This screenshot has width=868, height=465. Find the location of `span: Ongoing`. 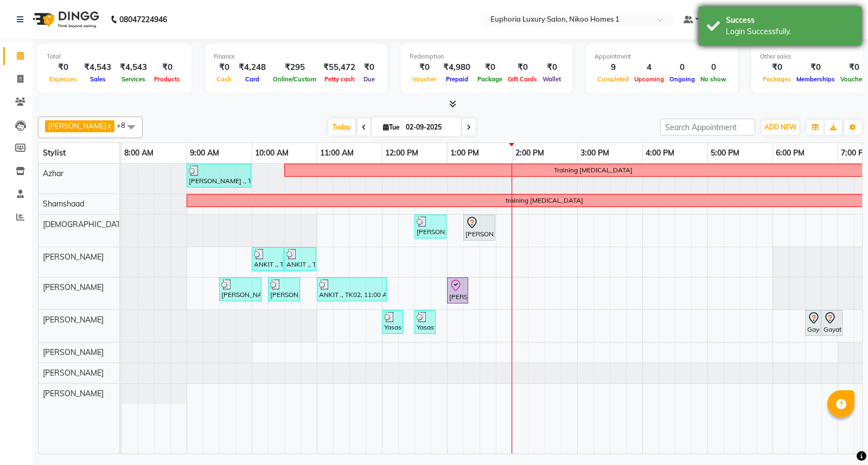

span: Ongoing is located at coordinates (682, 79).